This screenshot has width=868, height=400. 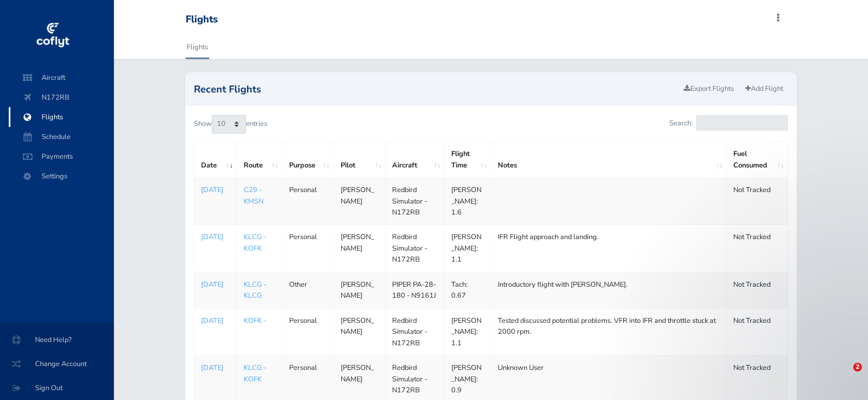 I want to click on img: coflyt logo, so click(x=52, y=36).